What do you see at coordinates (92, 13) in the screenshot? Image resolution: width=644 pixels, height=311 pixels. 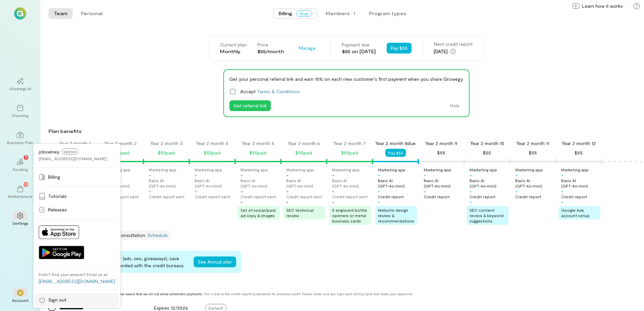 I see `button: Personal` at bounding box center [92, 13].